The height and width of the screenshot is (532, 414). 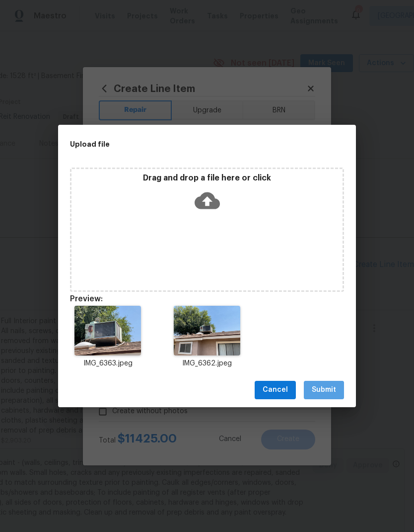 I want to click on p: IMG_6362.jpeg, so click(x=207, y=364).